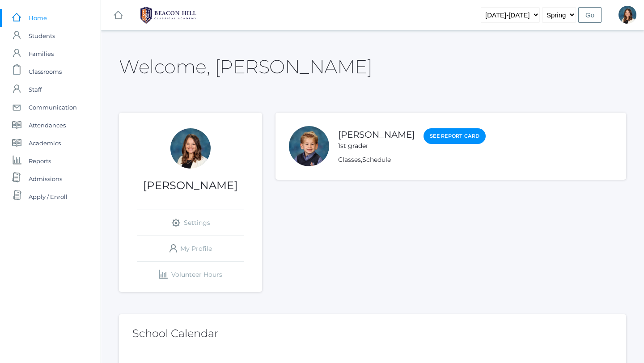 This screenshot has width=644, height=363. What do you see at coordinates (53, 107) in the screenshot?
I see `span: Communication` at bounding box center [53, 107].